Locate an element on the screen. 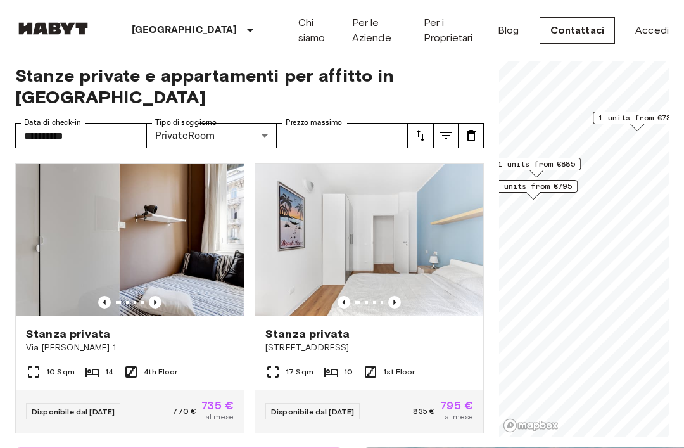 Image resolution: width=684 pixels, height=448 pixels. a: Marketing picture of unit IT-14-035-002-08HPrevious imagePrevious imageStanza privata[STREET_ADDR... is located at coordinates (369, 298).